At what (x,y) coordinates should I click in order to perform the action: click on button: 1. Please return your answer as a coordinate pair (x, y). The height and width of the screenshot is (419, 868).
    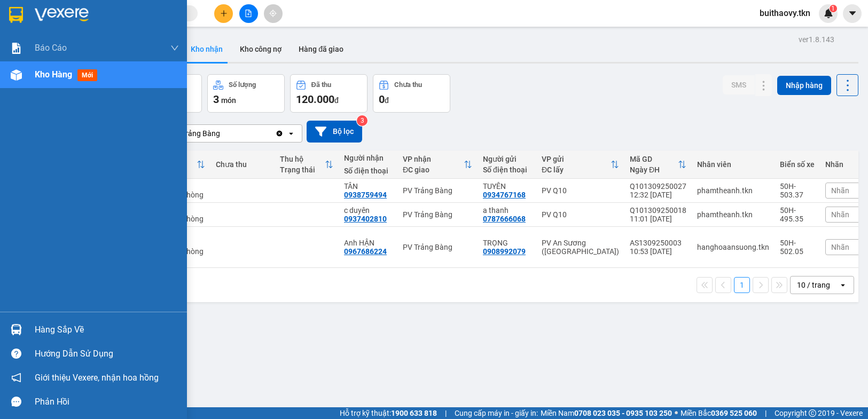
    Looking at the image, I should click on (742, 285).